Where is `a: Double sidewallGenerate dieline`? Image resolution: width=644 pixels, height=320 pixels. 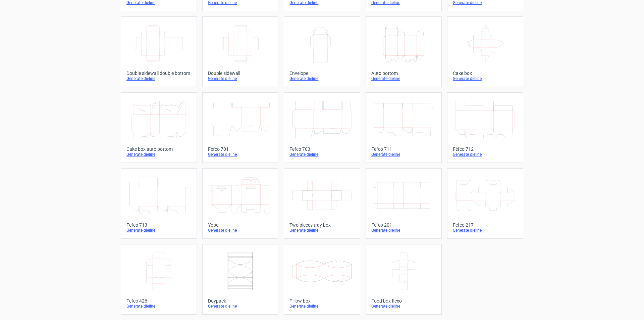 a: Double sidewallGenerate dieline is located at coordinates (240, 52).